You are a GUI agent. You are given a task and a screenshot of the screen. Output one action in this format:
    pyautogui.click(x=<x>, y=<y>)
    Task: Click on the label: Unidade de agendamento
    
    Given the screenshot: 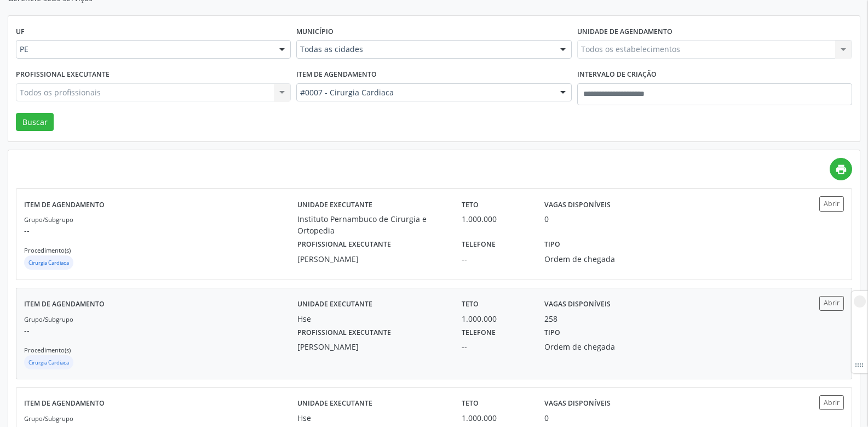 What is the action you would take?
    pyautogui.click(x=625, y=32)
    